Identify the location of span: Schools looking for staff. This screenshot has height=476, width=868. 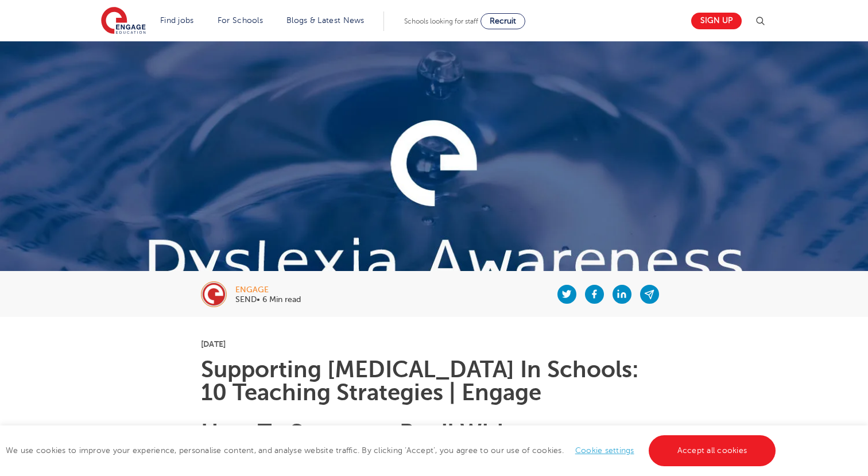
(441, 21).